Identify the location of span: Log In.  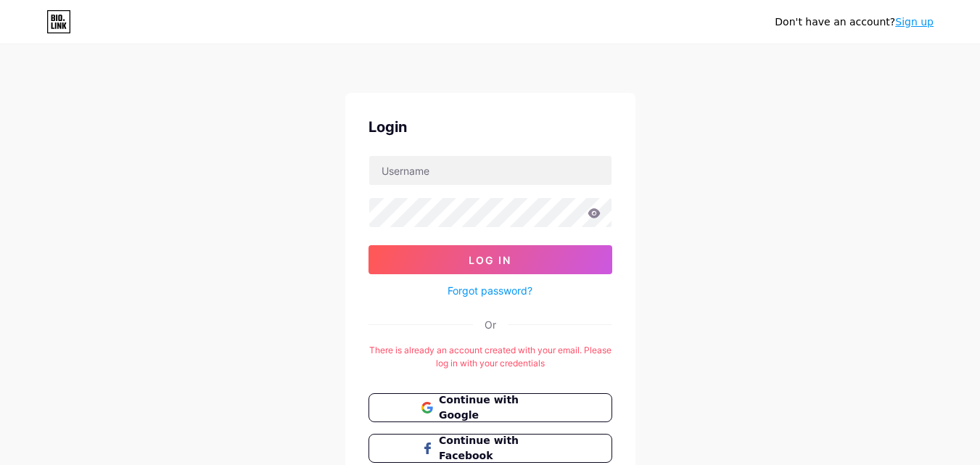
(490, 260).